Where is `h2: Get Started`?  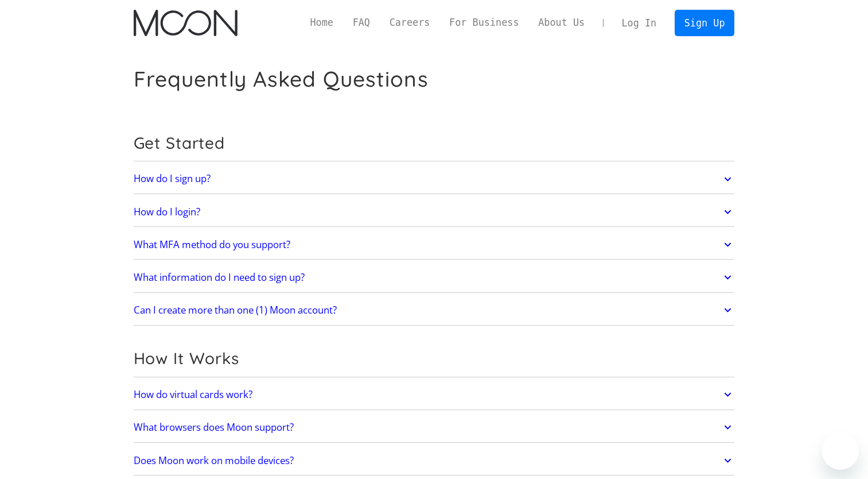
h2: Get Started is located at coordinates (434, 143).